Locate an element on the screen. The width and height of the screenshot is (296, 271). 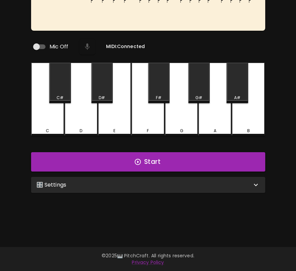
h6: MIDI: Connected is located at coordinates (125, 47).